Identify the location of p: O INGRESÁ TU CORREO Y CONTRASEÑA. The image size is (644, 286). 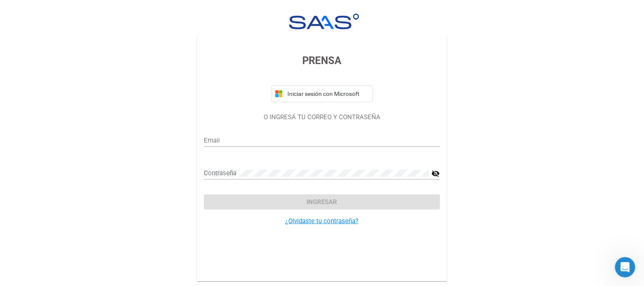
(322, 118).